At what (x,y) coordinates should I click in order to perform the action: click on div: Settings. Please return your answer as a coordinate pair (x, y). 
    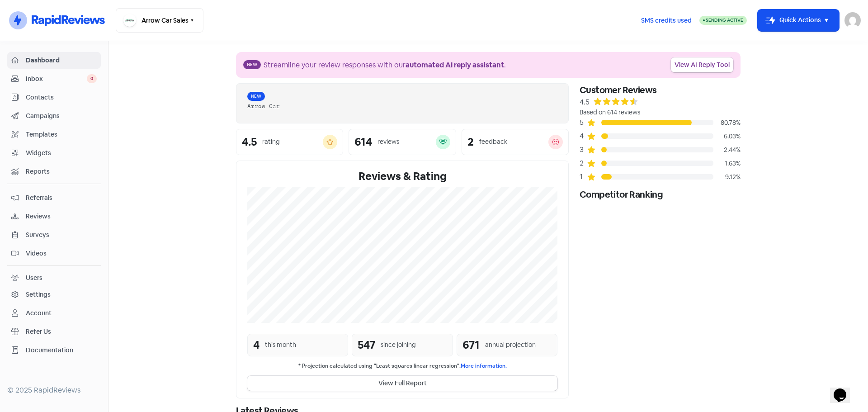
    Looking at the image, I should click on (38, 295).